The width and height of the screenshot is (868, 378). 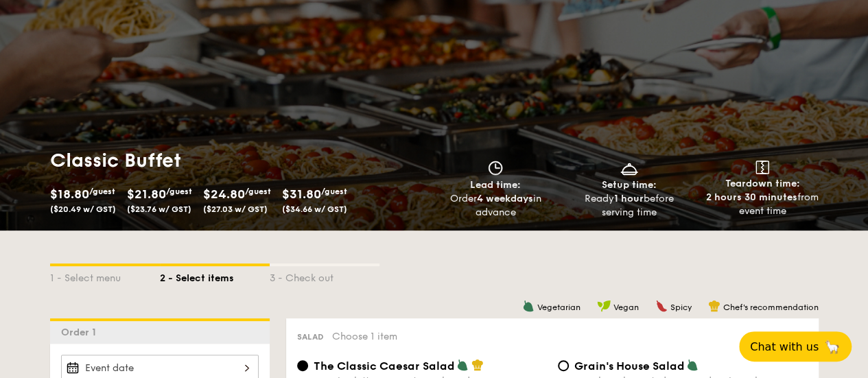 I want to click on span: Vegetarian, so click(x=559, y=307).